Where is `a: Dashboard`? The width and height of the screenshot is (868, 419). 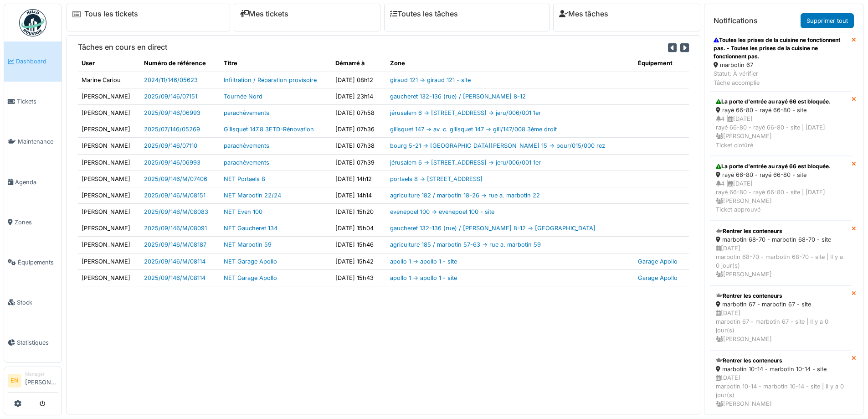 a: Dashboard is located at coordinates (33, 62).